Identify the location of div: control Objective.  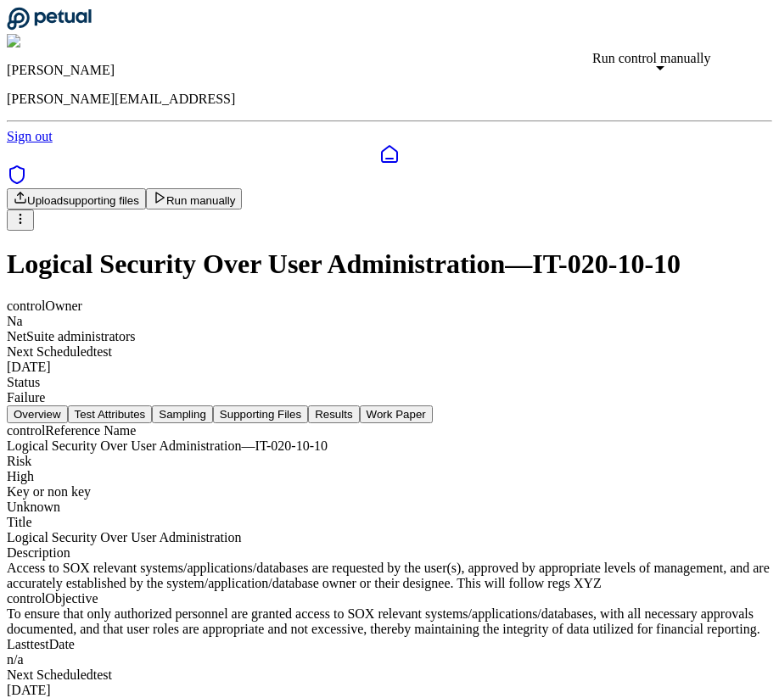
(389, 599).